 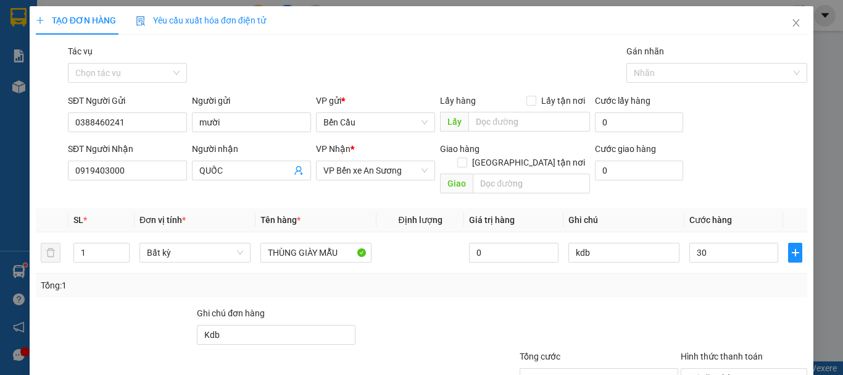 What do you see at coordinates (251, 149) in the screenshot?
I see `div: Người nhận` at bounding box center [251, 149].